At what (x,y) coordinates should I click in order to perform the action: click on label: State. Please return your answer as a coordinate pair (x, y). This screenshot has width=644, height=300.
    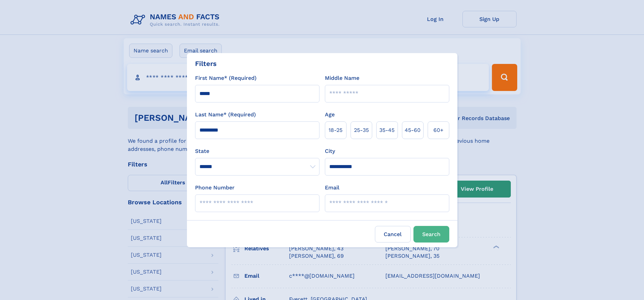
    Looking at the image, I should click on (257, 151).